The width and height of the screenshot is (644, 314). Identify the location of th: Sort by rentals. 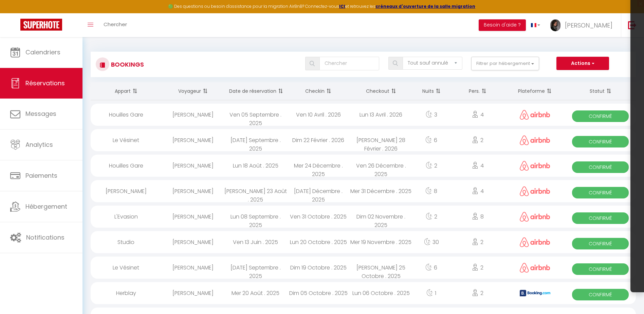
(126, 91).